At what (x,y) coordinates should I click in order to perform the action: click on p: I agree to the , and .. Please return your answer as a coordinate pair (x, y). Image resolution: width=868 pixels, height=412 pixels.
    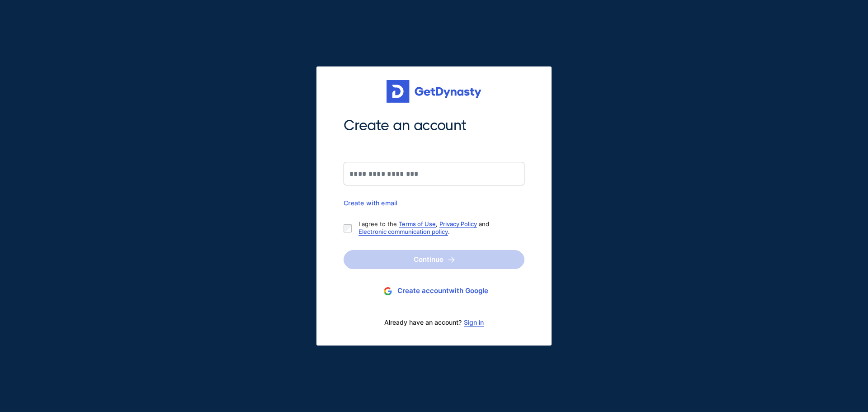
    Looking at the image, I should click on (438, 228).